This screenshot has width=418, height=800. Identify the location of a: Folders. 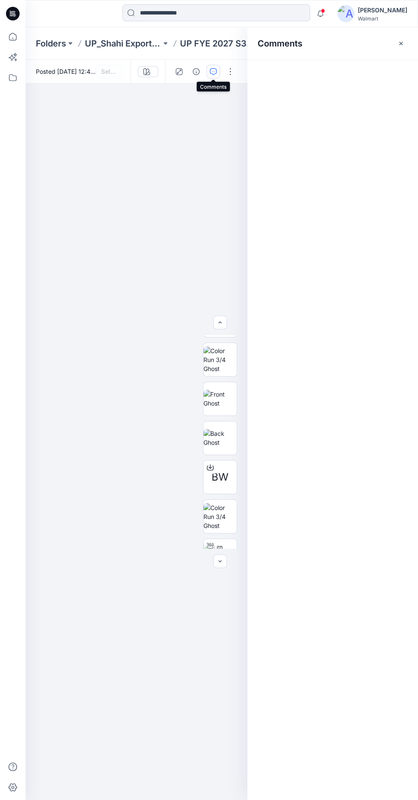
(51, 43).